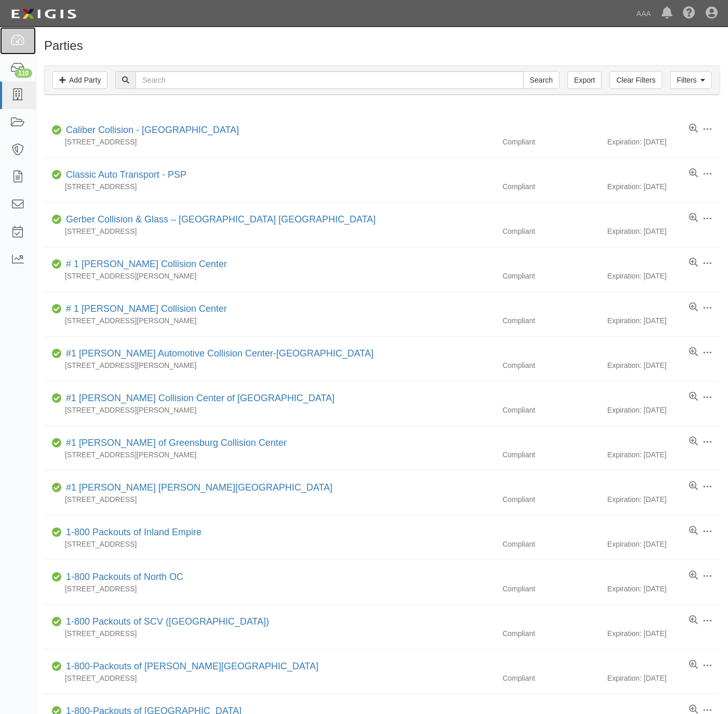 The image size is (728, 714). Describe the element at coordinates (174, 443) in the screenshot. I see `div: #1 Cochran of Greensburg Collision Center` at that location.